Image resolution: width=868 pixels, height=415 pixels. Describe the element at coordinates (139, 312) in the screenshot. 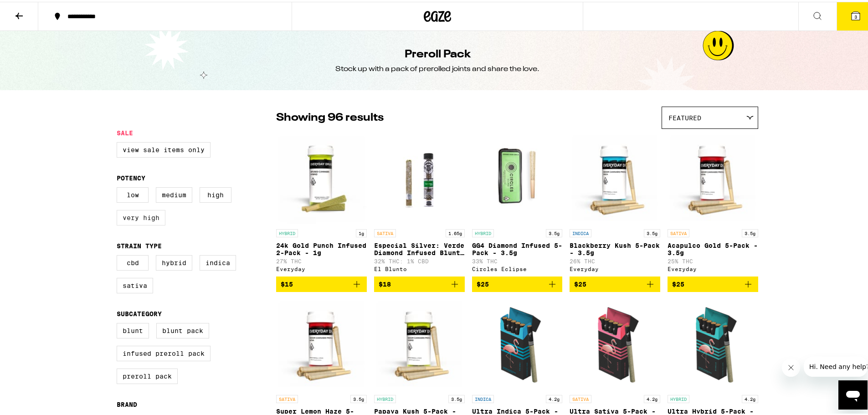

I see `legend: Subcategory` at that location.